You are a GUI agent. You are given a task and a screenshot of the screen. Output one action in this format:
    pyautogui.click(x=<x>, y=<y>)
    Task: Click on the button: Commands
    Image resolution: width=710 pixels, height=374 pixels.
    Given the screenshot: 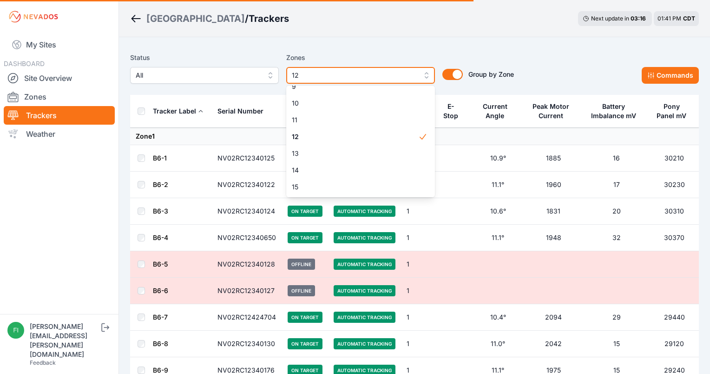 What is the action you would take?
    pyautogui.click(x=670, y=75)
    